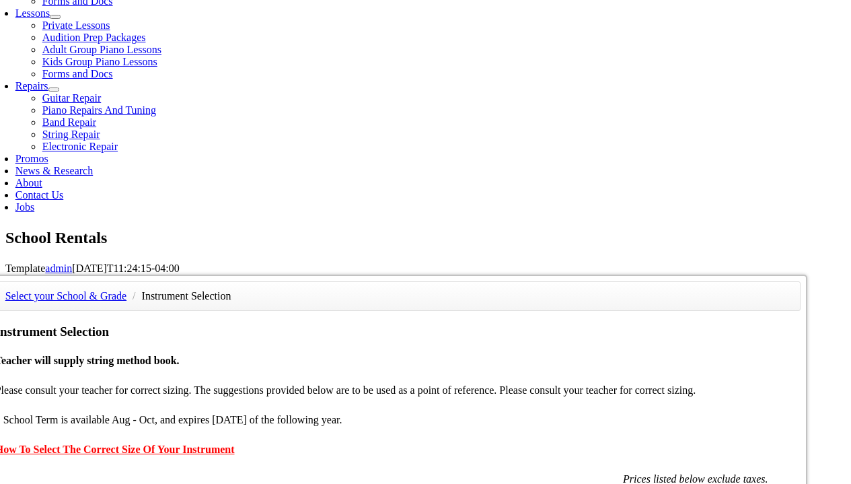 The height and width of the screenshot is (484, 851). I want to click on a: admin, so click(59, 268).